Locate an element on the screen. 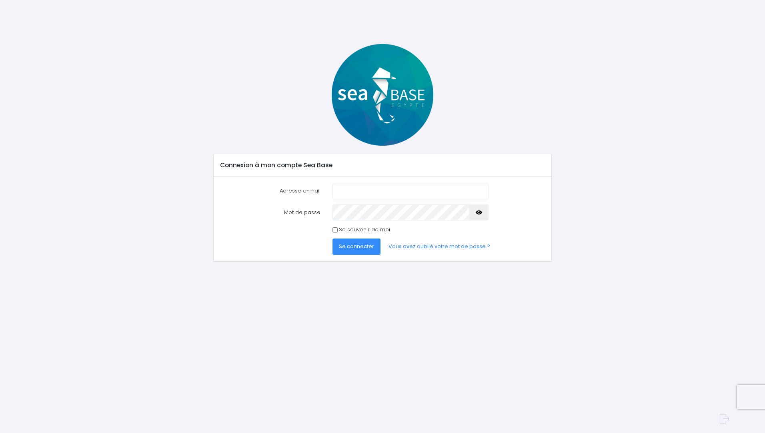  label: Mot de passe is located at coordinates (270, 212).